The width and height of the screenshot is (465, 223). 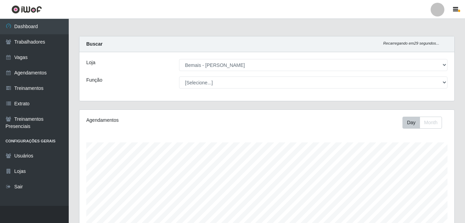 I want to click on button: Month, so click(x=431, y=123).